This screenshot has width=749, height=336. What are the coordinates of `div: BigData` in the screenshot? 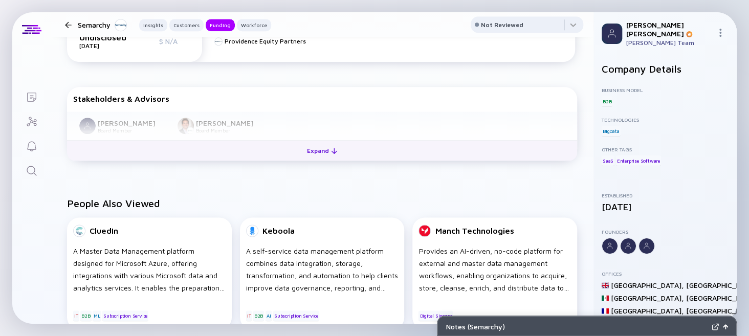 It's located at (611, 131).